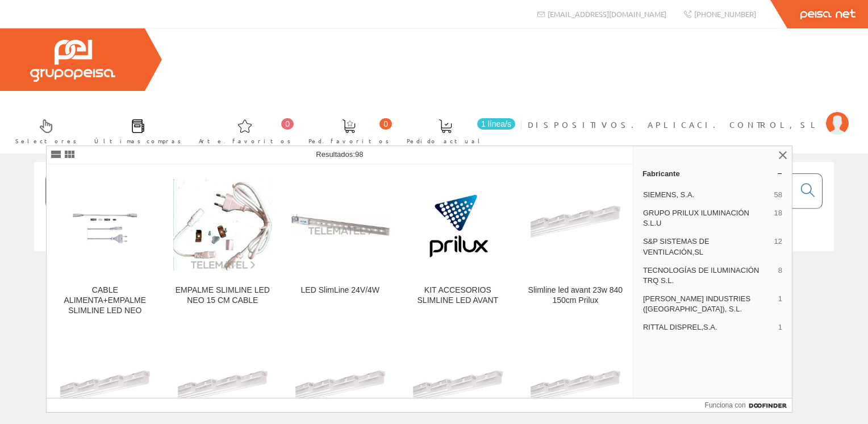  What do you see at coordinates (575, 225) in the screenshot?
I see `img: Slimline led avant 23w 840 150cm Prilux` at bounding box center [575, 225].